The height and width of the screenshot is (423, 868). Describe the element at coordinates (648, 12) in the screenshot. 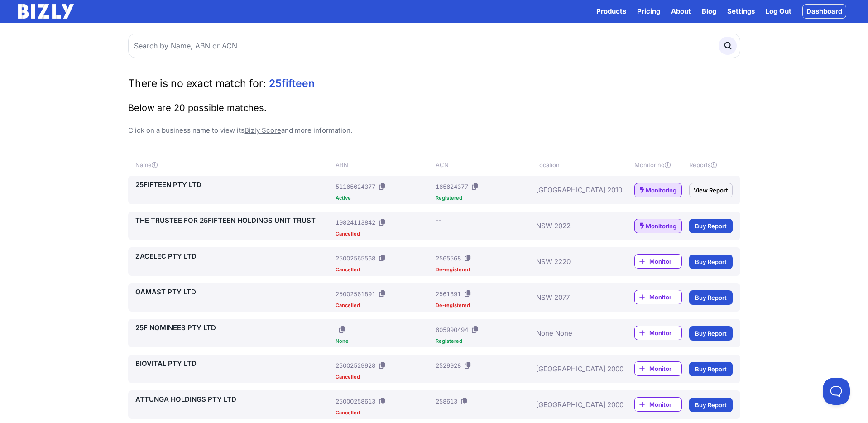

I see `a: Pricing` at that location.